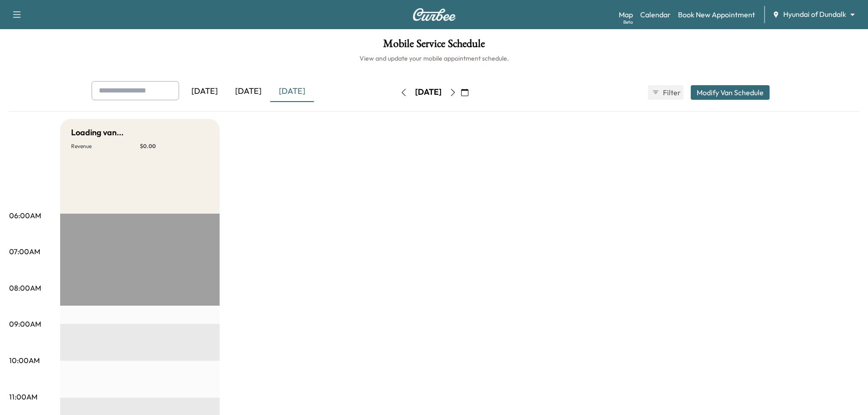 The height and width of the screenshot is (415, 868). Describe the element at coordinates (25, 324) in the screenshot. I see `p: 09:00AM` at that location.